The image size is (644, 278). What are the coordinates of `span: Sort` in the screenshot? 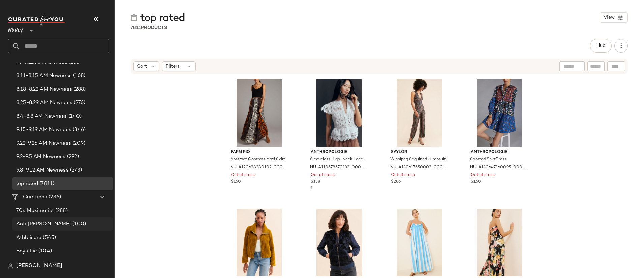 It's located at (142, 66).